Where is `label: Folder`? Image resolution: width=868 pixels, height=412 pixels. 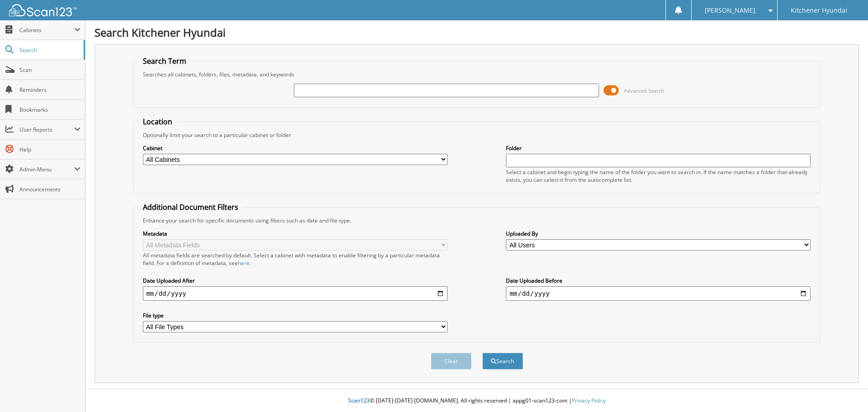 label: Folder is located at coordinates (658, 148).